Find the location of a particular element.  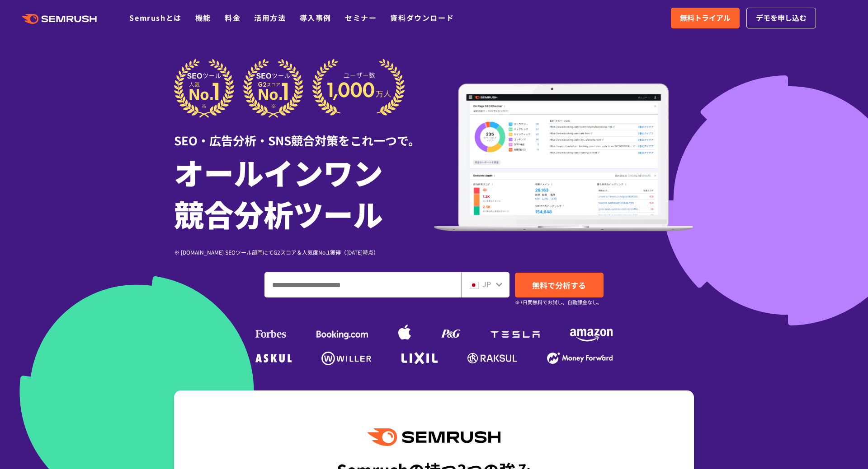

span: 無料トライアル is located at coordinates (705, 18).